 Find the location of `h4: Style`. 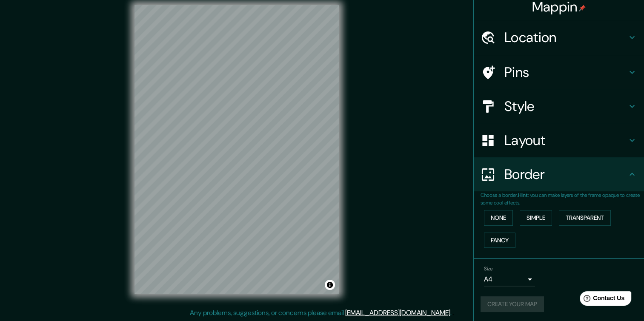

h4: Style is located at coordinates (565, 107).